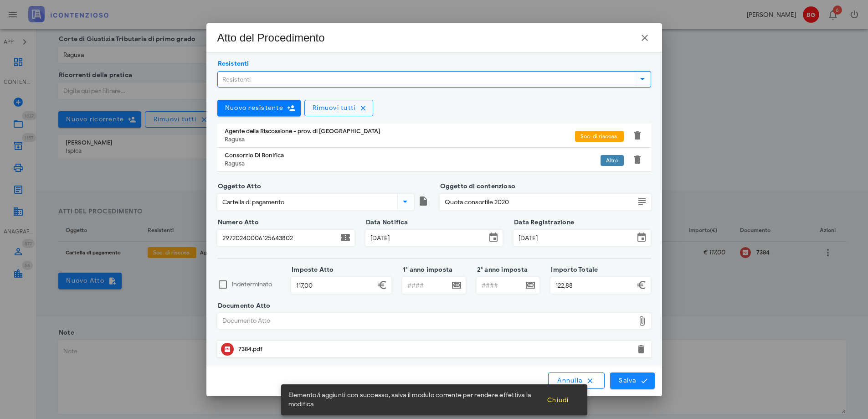 This screenshot has width=868, height=419. I want to click on span: Annulla, so click(576, 381).